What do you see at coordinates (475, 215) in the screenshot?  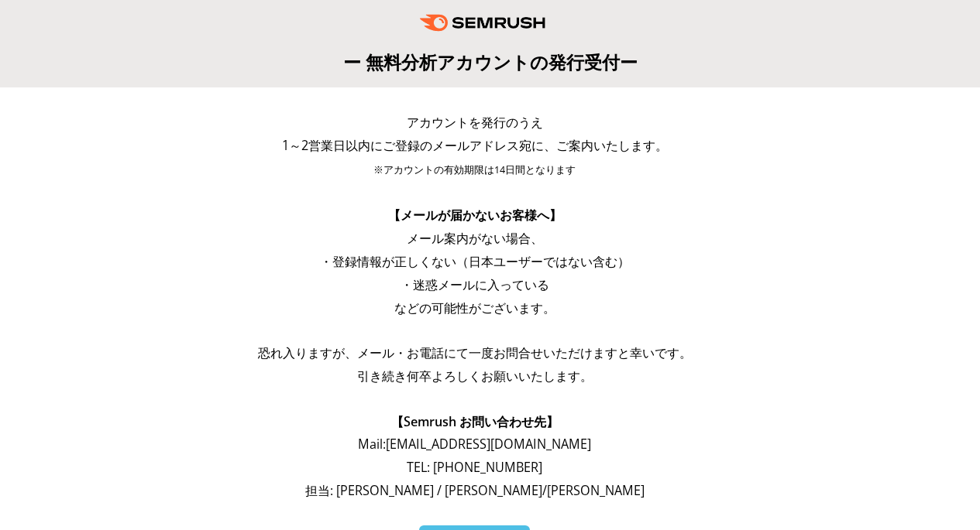 I see `span: 【メールが届かないお客様へ】` at bounding box center [475, 215].